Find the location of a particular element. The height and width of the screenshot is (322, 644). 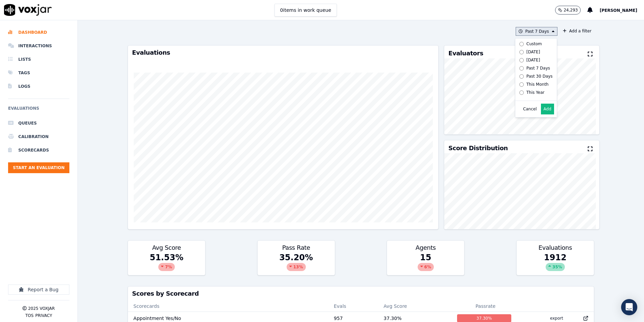

button: Add is located at coordinates (548, 109).